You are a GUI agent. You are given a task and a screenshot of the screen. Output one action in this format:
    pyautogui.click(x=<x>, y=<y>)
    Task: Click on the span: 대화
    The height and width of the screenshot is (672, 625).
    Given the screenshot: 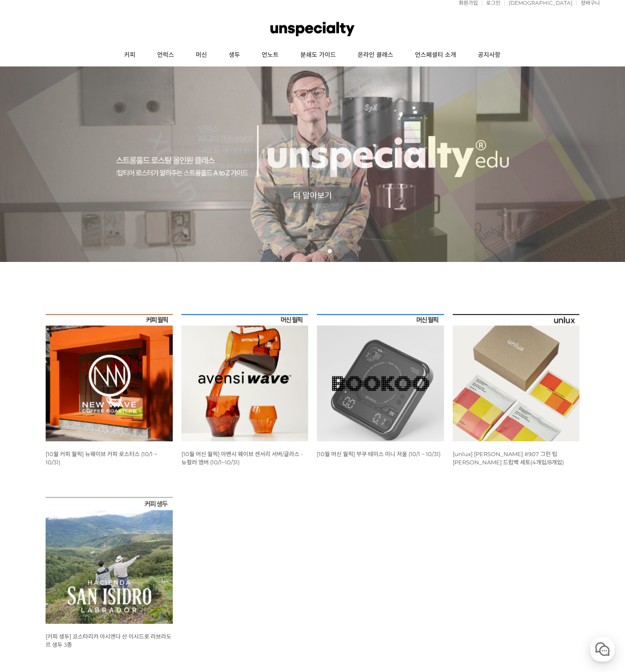 What is the action you would take?
    pyautogui.click(x=85, y=292)
    